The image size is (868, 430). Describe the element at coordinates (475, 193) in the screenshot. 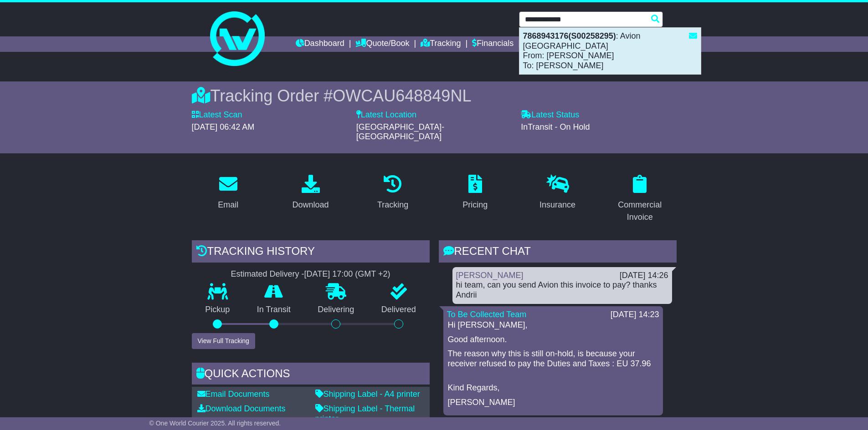

I see `a: Pricing` at that location.